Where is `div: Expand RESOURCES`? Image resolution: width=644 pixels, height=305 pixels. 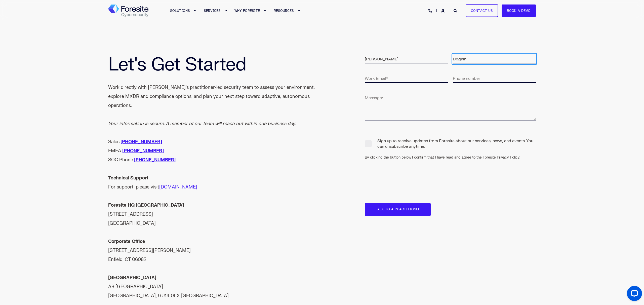 div: Expand RESOURCES is located at coordinates (299, 11).